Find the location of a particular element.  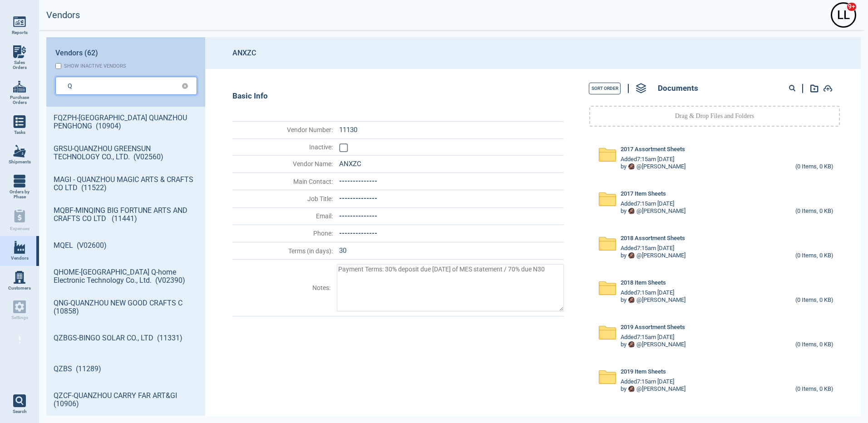

span: 30 is located at coordinates (343, 250).